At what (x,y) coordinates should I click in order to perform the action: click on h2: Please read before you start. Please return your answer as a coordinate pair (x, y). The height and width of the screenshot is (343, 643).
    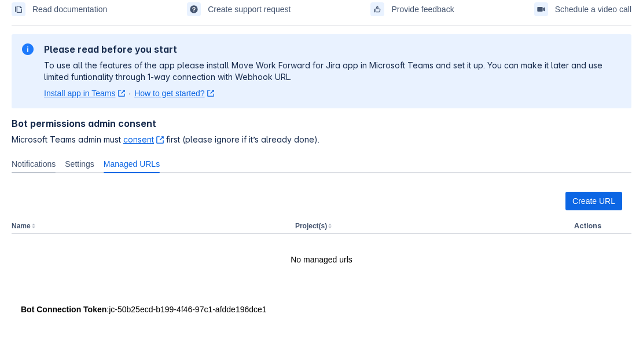
    Looking at the image, I should click on (333, 49).